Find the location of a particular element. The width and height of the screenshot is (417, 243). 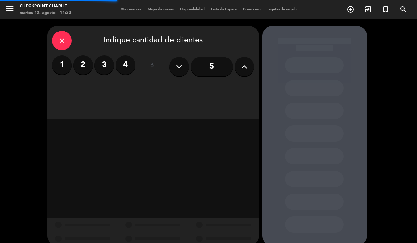

span: Tarjetas de regalo is located at coordinates (281, 9).